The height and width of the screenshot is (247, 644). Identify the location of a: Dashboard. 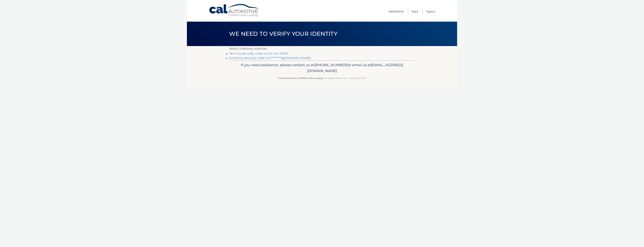
(396, 11).